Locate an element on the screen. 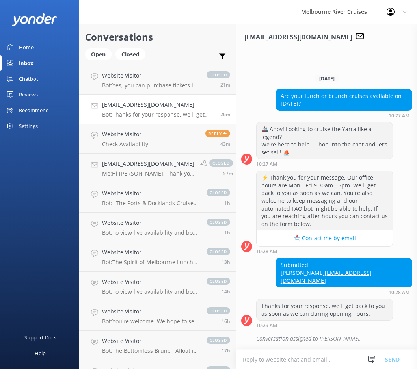 The image size is (417, 369). p: Bot: Thanks for your response, we'll get back to you as soon as we can during opening hours. is located at coordinates (158, 115).